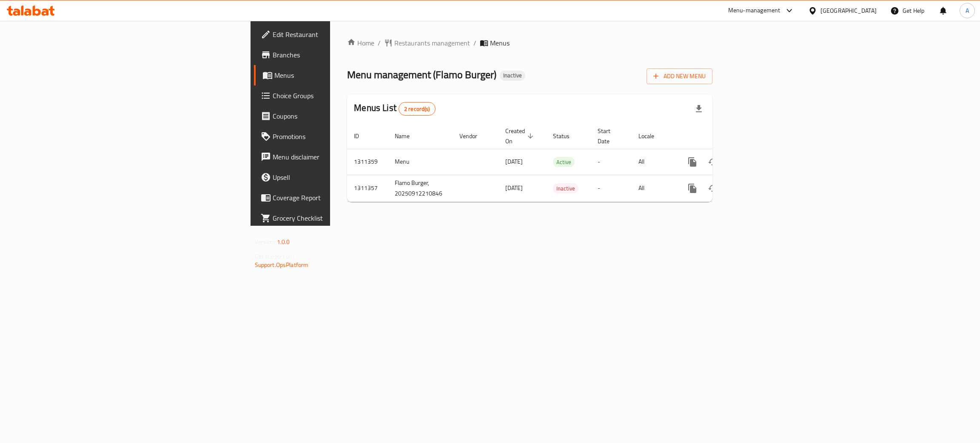  Describe the element at coordinates (474, 136) in the screenshot. I see `span: Vendor` at that location.